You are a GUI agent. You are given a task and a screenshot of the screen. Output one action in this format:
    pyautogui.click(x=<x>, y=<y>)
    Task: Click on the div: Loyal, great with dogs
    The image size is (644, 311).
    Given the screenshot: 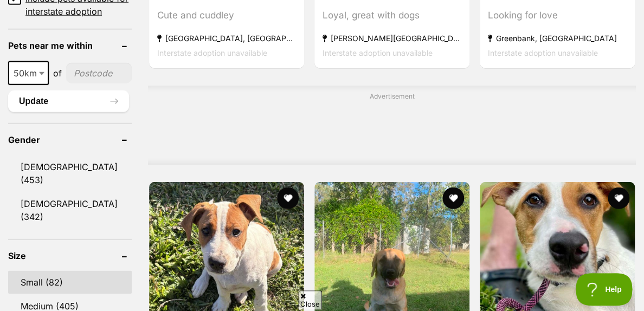 What is the action you would take?
    pyautogui.click(x=392, y=15)
    